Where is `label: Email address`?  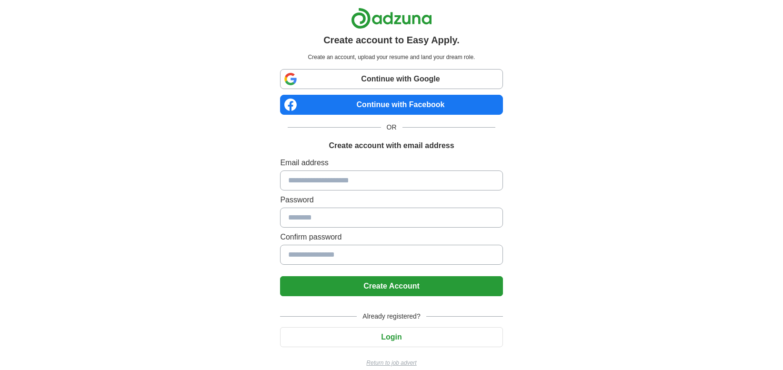
label: Email address is located at coordinates (391, 163).